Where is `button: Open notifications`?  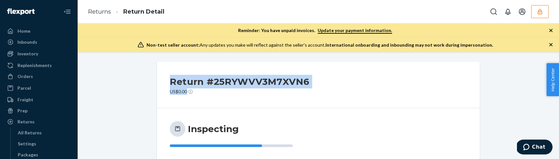 button: Open notifications is located at coordinates (508, 12).